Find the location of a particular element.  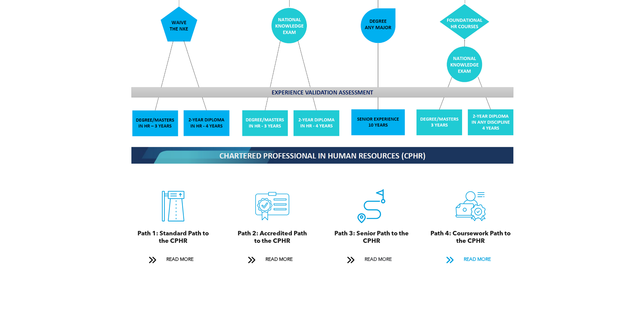

span: Path 2: Accredited Path to the CPHR is located at coordinates (272, 237).